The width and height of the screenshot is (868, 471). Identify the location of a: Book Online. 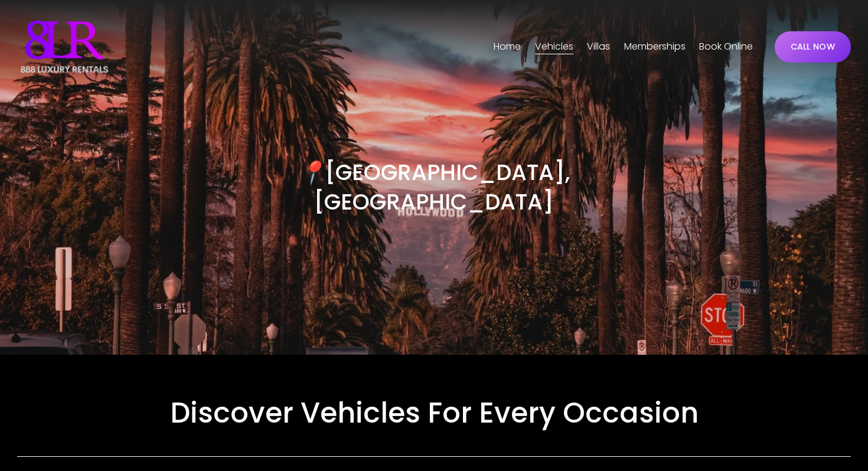
(726, 46).